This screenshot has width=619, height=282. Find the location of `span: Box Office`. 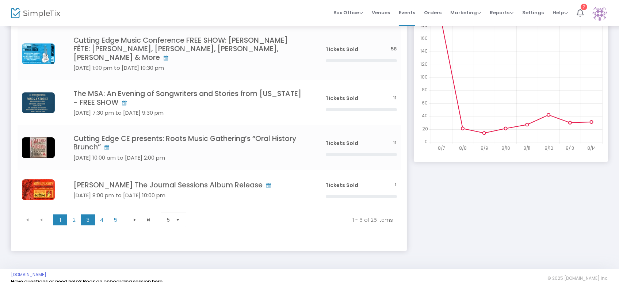

span: Box Office is located at coordinates (348, 12).